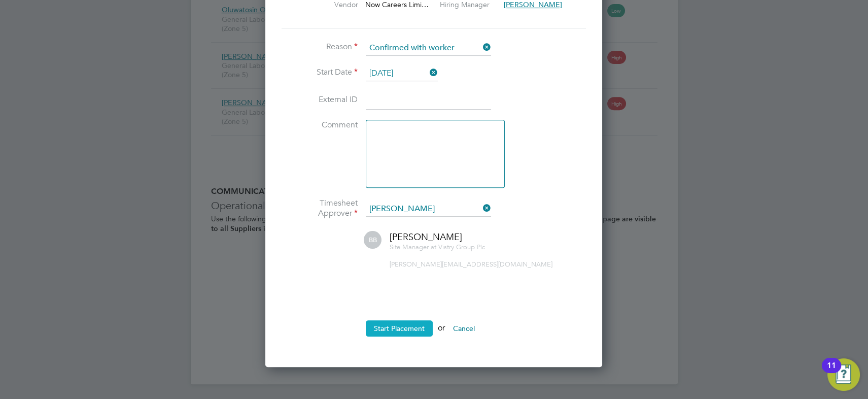  What do you see at coordinates (319, 209) in the screenshot?
I see `label: Timesheet Approver` at bounding box center [319, 209].